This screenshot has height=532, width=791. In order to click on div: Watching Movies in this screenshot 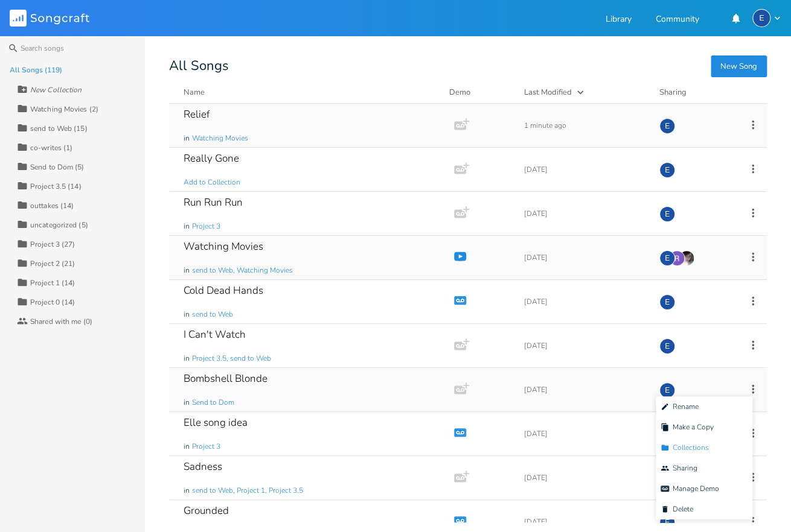, I will do `click(223, 246)`.